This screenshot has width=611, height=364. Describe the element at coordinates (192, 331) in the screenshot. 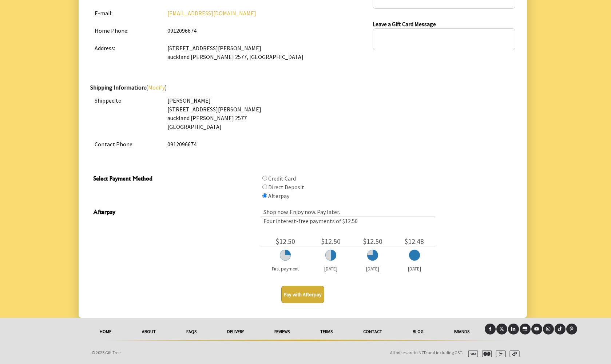

I see `a: FAQs` at that location.